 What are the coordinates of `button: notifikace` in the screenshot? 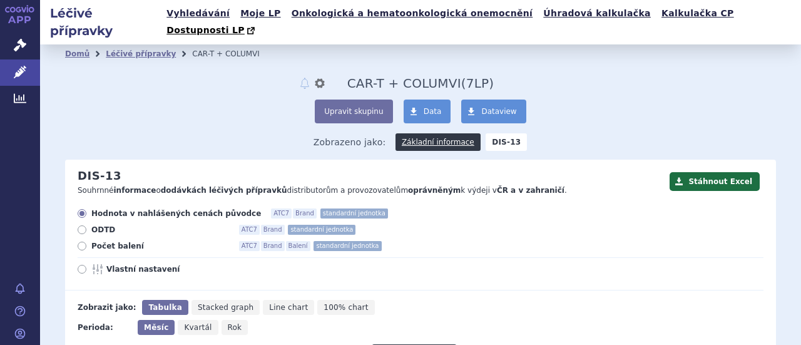 It's located at (305, 83).